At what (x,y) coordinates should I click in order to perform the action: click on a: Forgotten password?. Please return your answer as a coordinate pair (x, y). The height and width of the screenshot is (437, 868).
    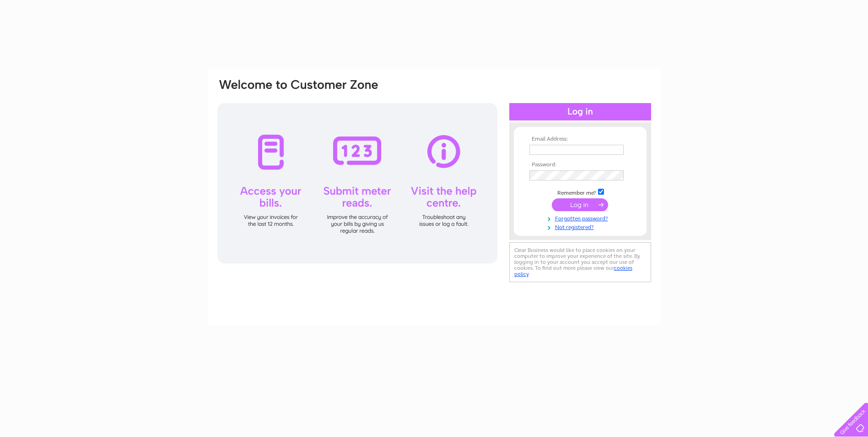
    Looking at the image, I should click on (581, 217).